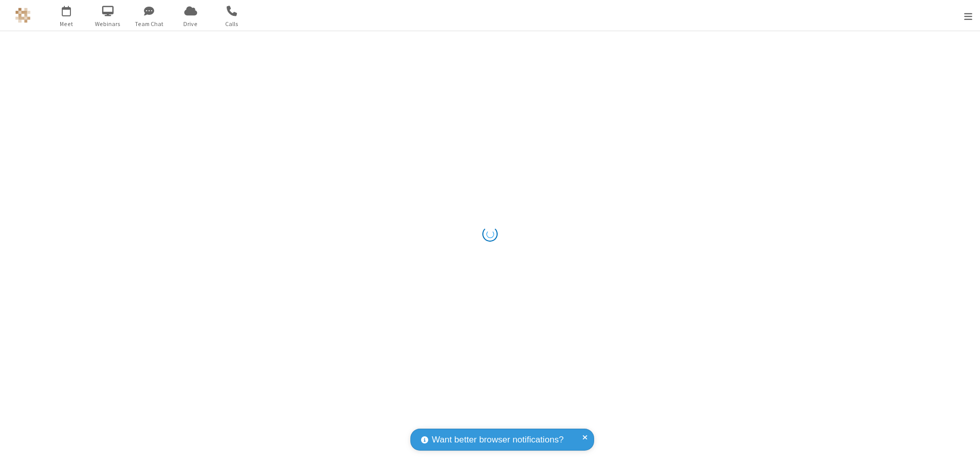  What do you see at coordinates (107, 24) in the screenshot?
I see `span: Webinars` at bounding box center [107, 24].